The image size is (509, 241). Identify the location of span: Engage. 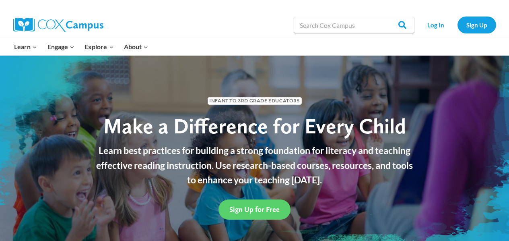
(61, 47).